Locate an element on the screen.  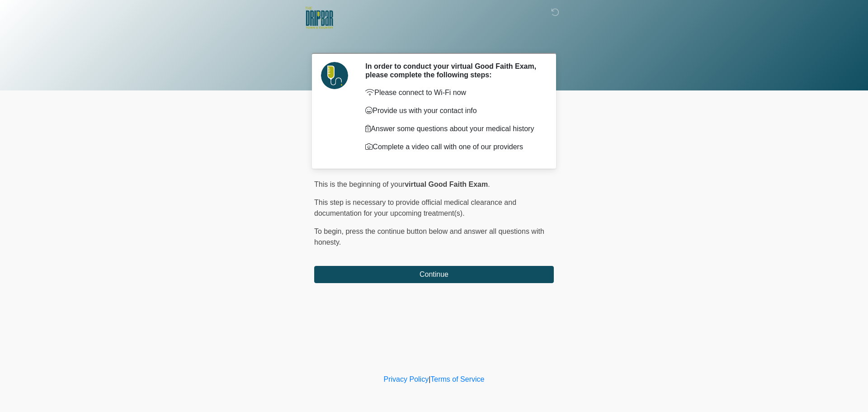
p: Answer some questions about your medical history is located at coordinates (453, 129).